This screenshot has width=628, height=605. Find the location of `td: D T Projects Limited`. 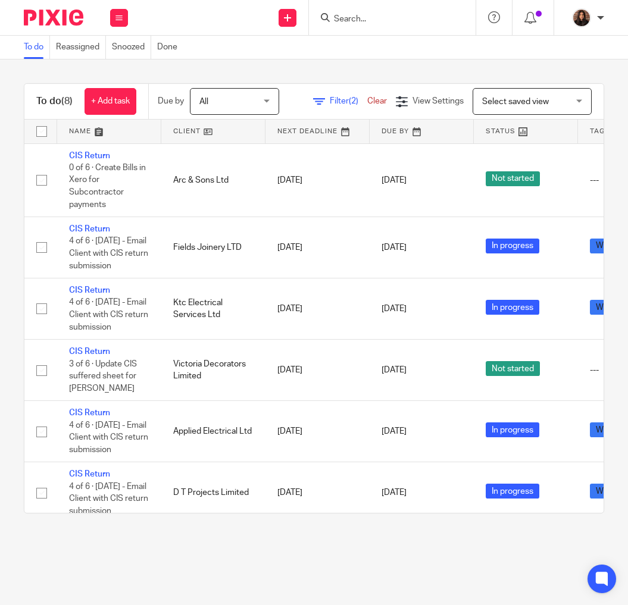

td: D T Projects Limited is located at coordinates (213, 493).